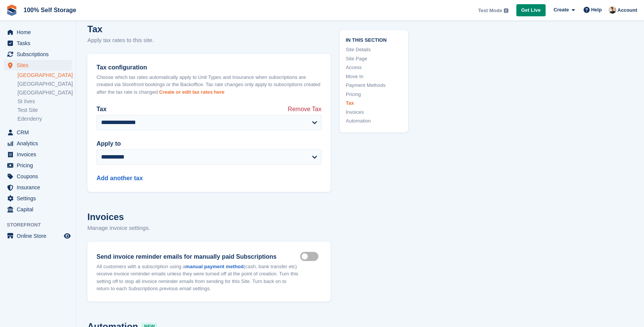 The width and height of the screenshot is (644, 327). I want to click on img: Oliver, so click(612, 10).